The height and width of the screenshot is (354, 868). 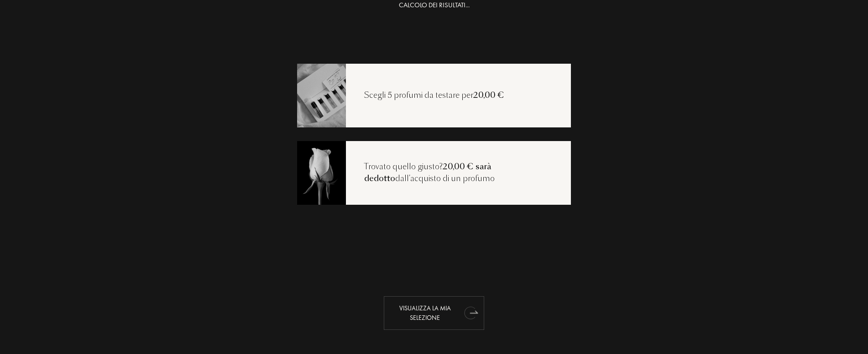 What do you see at coordinates (458, 172) in the screenshot?
I see `div: Trovato quello giusto? dall'acquisto di un profumo` at bounding box center [458, 172].